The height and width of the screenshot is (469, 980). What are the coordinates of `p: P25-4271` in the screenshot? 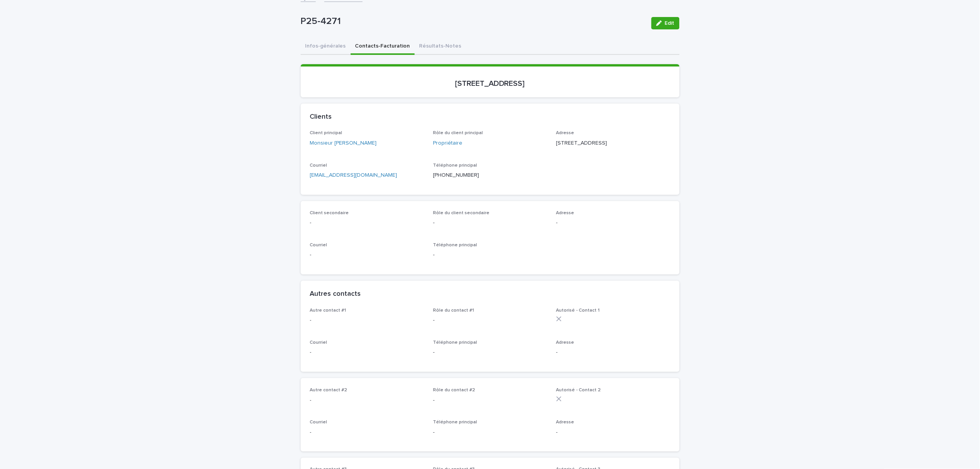 It's located at (473, 21).